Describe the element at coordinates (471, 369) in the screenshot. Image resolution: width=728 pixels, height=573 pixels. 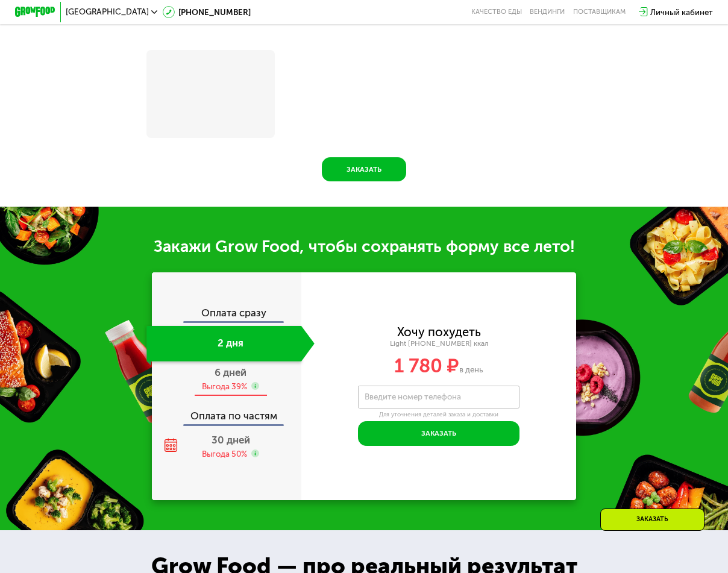
I see `span: в день` at that location.